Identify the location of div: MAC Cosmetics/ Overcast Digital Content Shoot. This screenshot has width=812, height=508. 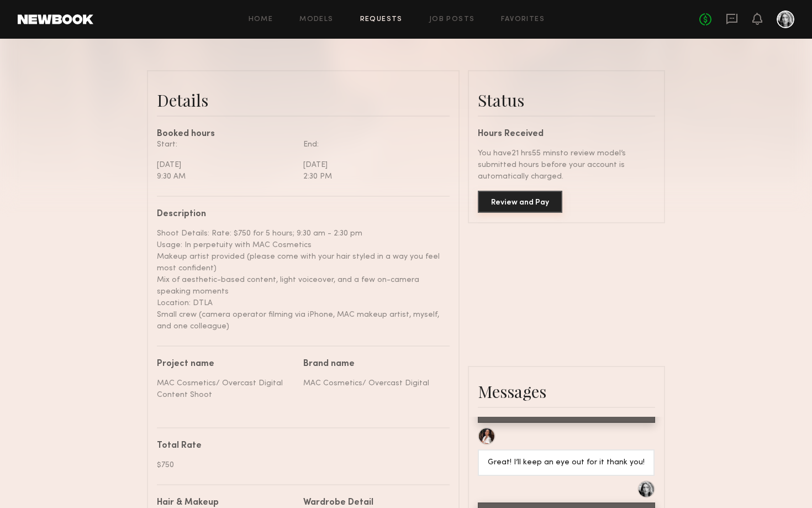
(226, 390).